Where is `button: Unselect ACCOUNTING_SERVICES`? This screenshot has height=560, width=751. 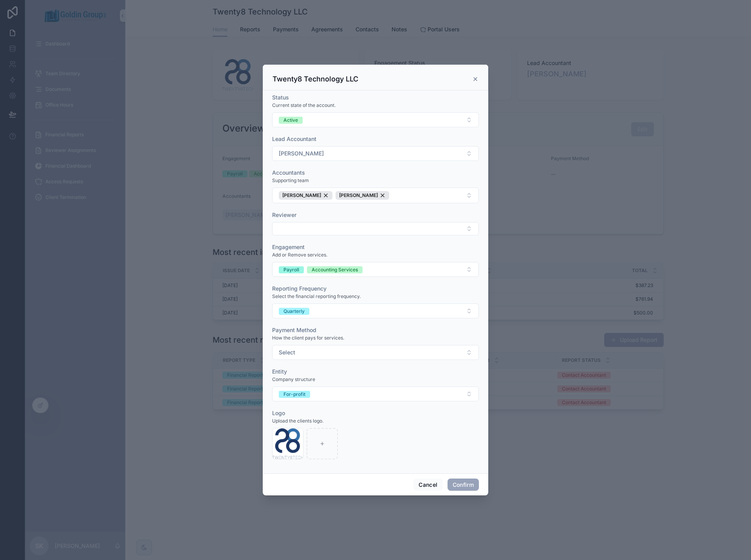
button: Unselect ACCOUNTING_SERVICES is located at coordinates (335, 269).